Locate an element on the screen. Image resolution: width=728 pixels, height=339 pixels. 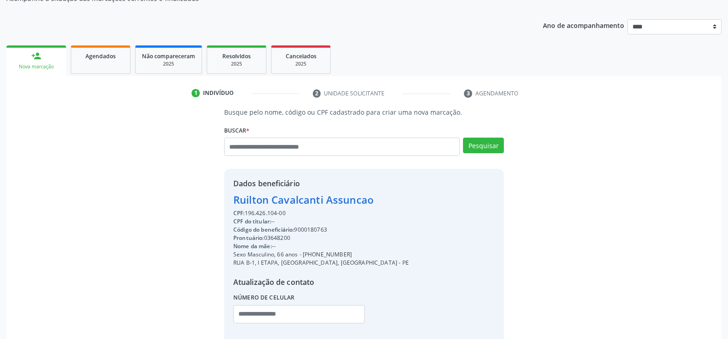
div: 03648200 is located at coordinates (321, 238).